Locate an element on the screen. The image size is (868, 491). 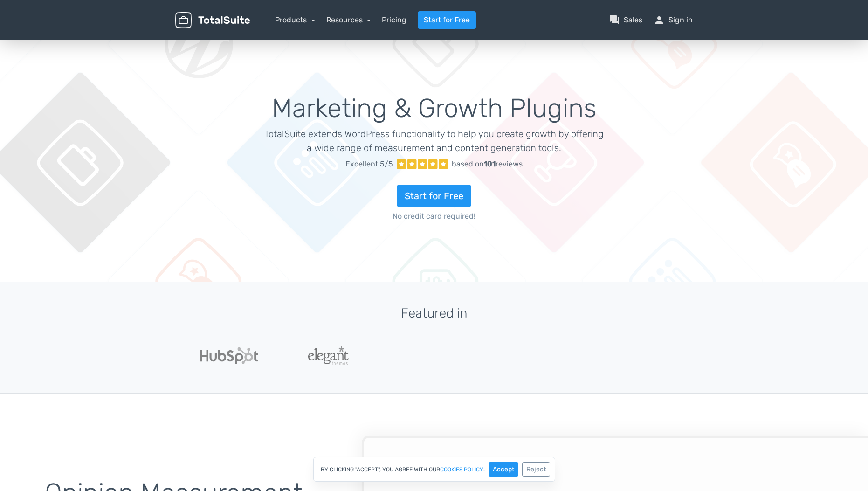
span: person is located at coordinates (659, 20).